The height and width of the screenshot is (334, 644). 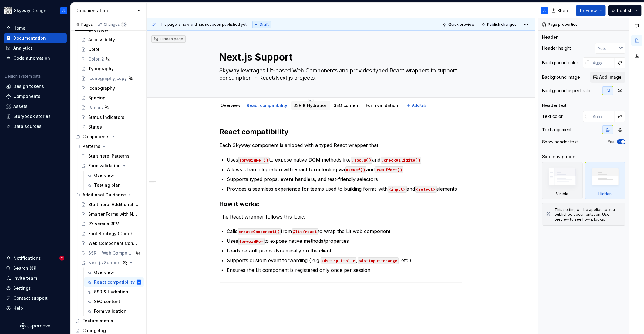 What do you see at coordinates (25, 278) in the screenshot?
I see `div: Invite team` at bounding box center [25, 278].